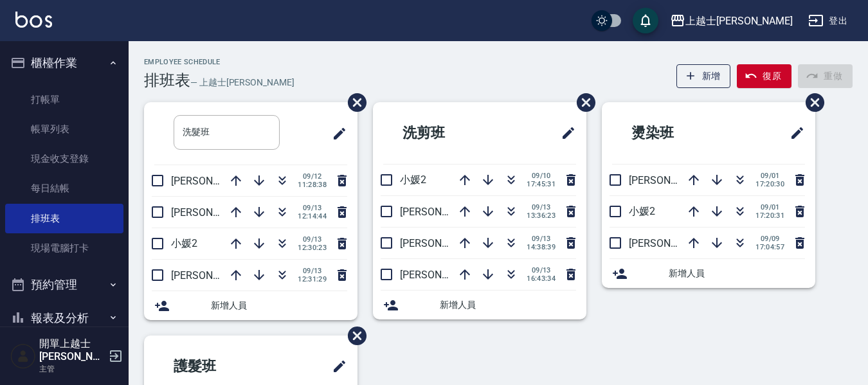 This screenshot has height=385, width=868. Describe the element at coordinates (541, 215) in the screenshot. I see `span: 13:36:23` at that location.